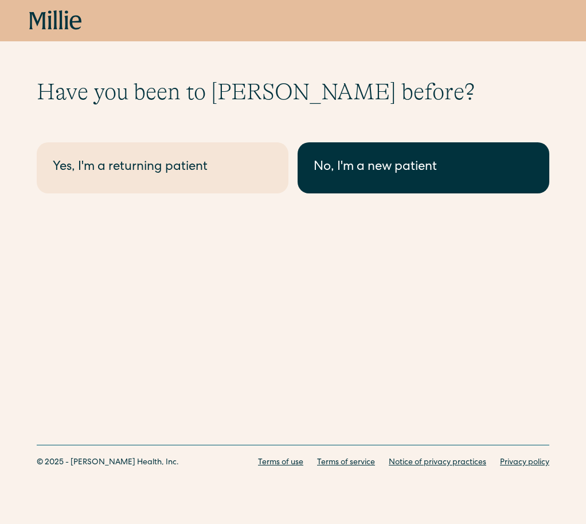  Describe the element at coordinates (280, 462) in the screenshot. I see `a: Terms of use` at that location.